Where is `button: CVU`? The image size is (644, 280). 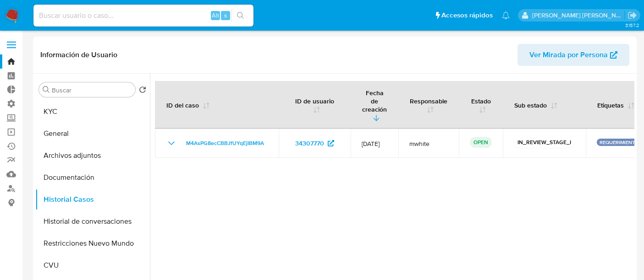
button: CVU is located at coordinates (92, 265).